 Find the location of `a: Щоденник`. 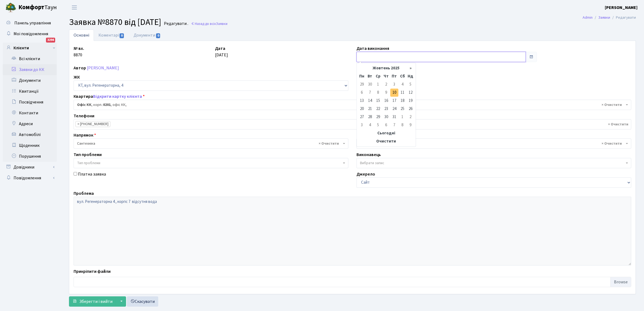

a: Щоденник is located at coordinates (30, 146).